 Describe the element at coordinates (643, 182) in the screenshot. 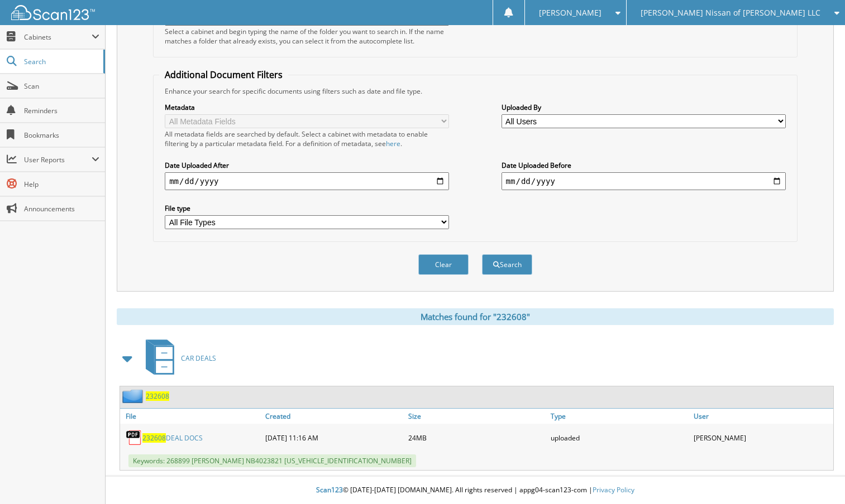

I see `input: end` at that location.